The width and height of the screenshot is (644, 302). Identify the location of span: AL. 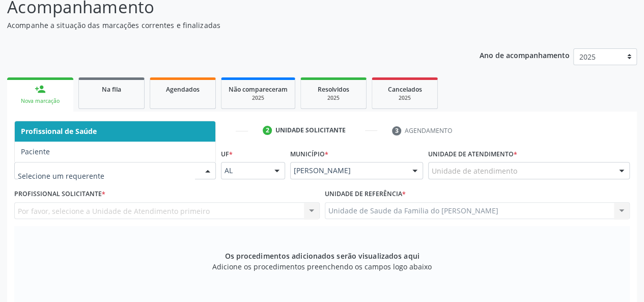
(244, 170).